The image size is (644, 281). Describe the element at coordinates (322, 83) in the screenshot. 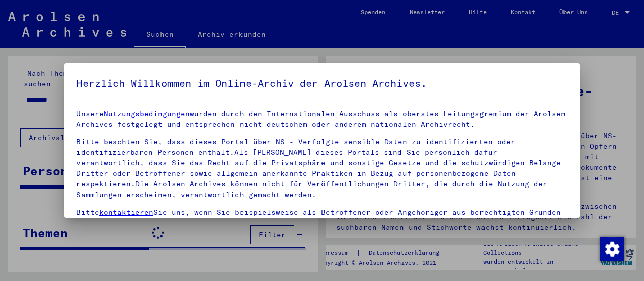

I see `h5: Herzlich Willkommen im Online-Archiv der Arolsen Archives.` at that location.